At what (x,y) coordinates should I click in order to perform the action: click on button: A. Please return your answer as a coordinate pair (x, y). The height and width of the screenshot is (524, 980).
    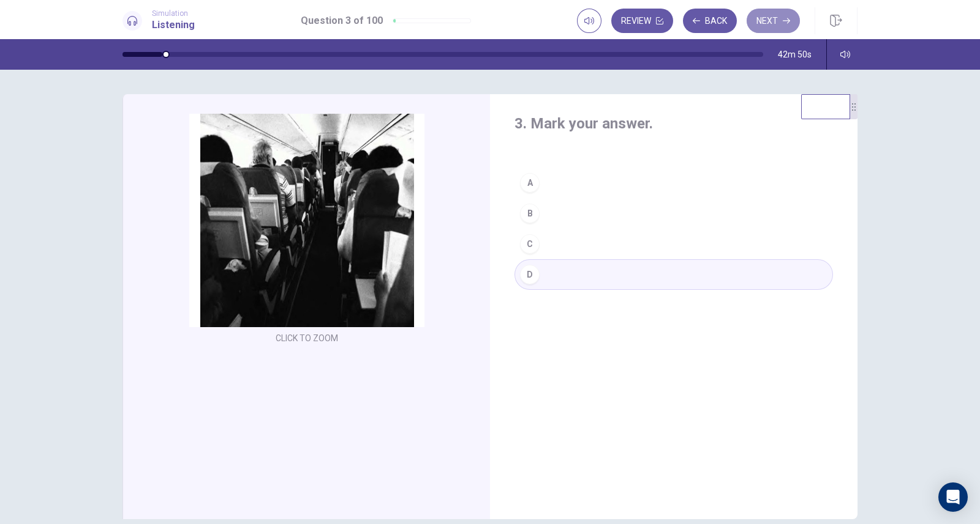
    Looking at the image, I should click on (674, 183).